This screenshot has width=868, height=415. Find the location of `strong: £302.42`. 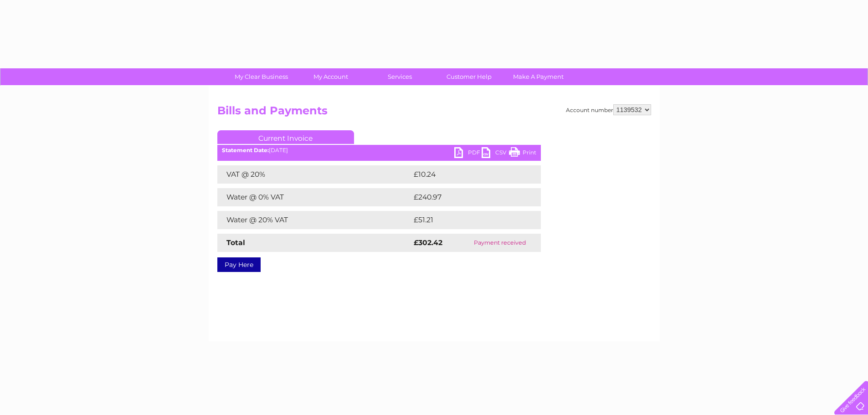

strong: £302.42 is located at coordinates (428, 242).